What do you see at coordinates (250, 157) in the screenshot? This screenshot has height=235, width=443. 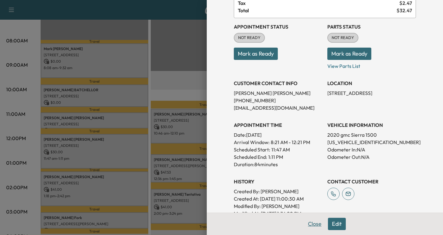 I see `p: Scheduled End:` at bounding box center [250, 157].